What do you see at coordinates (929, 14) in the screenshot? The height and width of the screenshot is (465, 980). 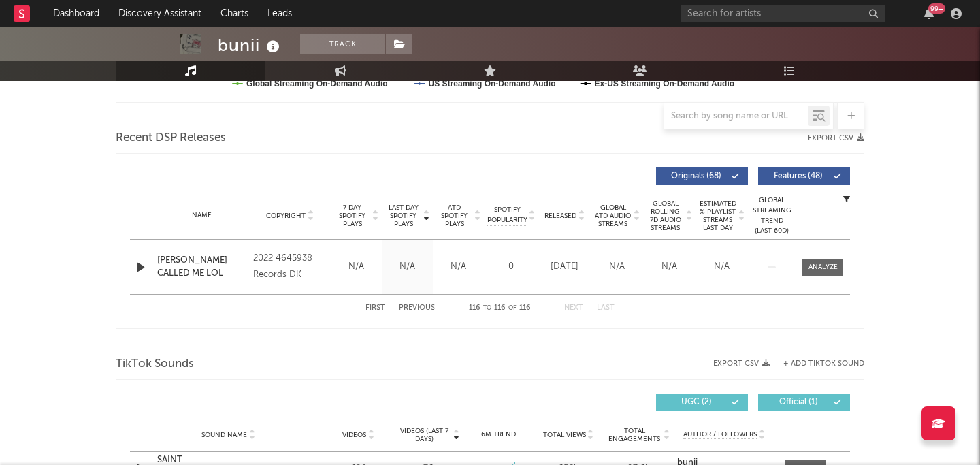 I see `button: 99+` at bounding box center [929, 14].